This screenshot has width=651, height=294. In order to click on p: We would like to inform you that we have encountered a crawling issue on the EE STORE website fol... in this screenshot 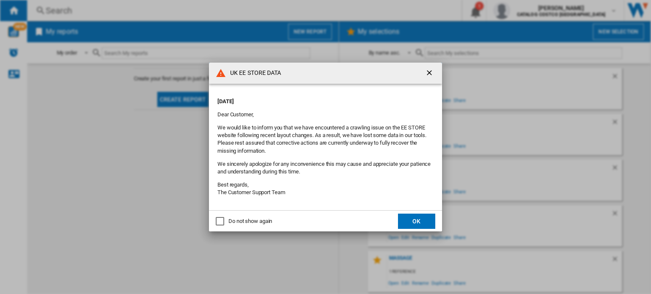, I will do `click(325, 139)`.